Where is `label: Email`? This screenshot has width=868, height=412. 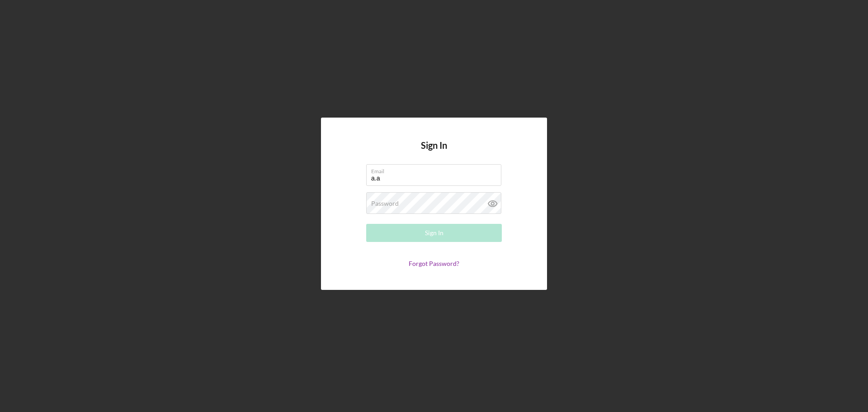 label: Email is located at coordinates (436, 169).